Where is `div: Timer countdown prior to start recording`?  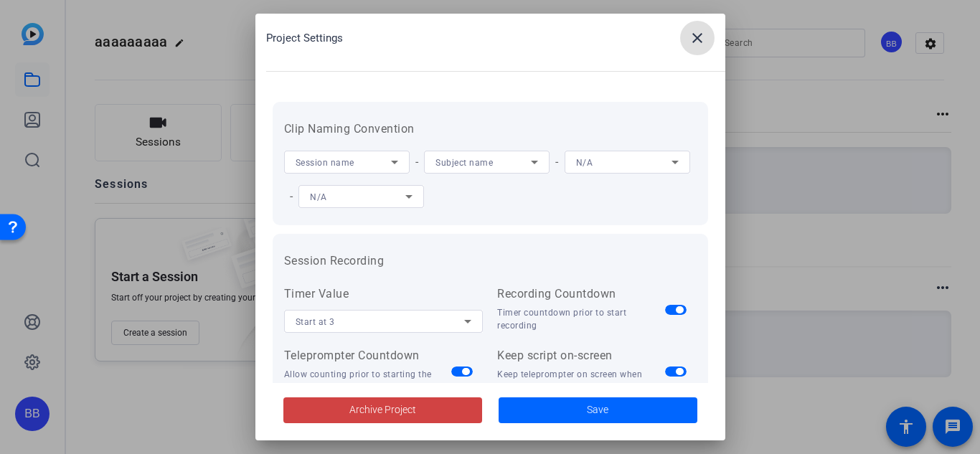
div: Timer countdown prior to start recording is located at coordinates (581, 319).